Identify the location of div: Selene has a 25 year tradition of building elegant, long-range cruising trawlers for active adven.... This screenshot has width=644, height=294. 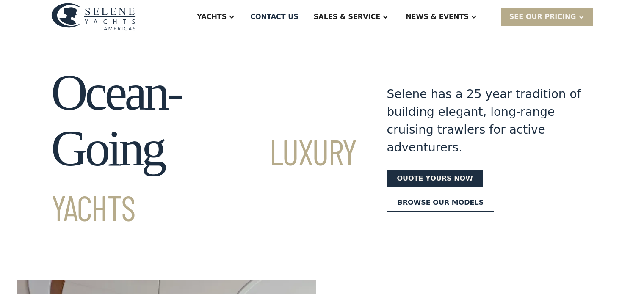
(484, 121).